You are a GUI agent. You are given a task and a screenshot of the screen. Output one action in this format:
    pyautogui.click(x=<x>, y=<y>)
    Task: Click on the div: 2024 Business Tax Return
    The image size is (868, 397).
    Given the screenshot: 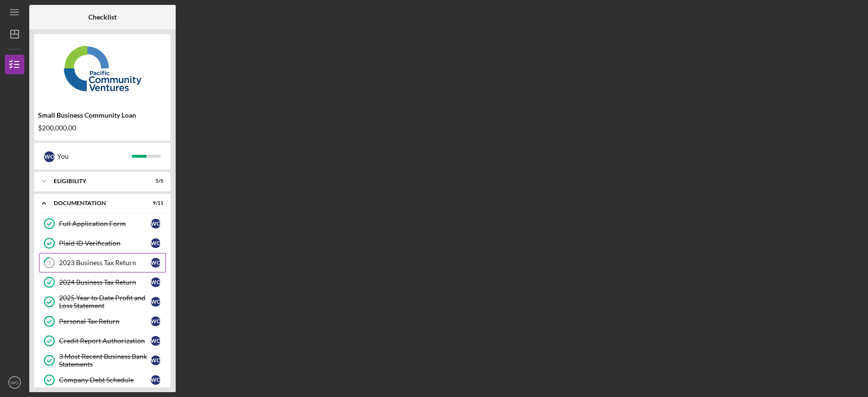 What is the action you would take?
    pyautogui.click(x=105, y=282)
    